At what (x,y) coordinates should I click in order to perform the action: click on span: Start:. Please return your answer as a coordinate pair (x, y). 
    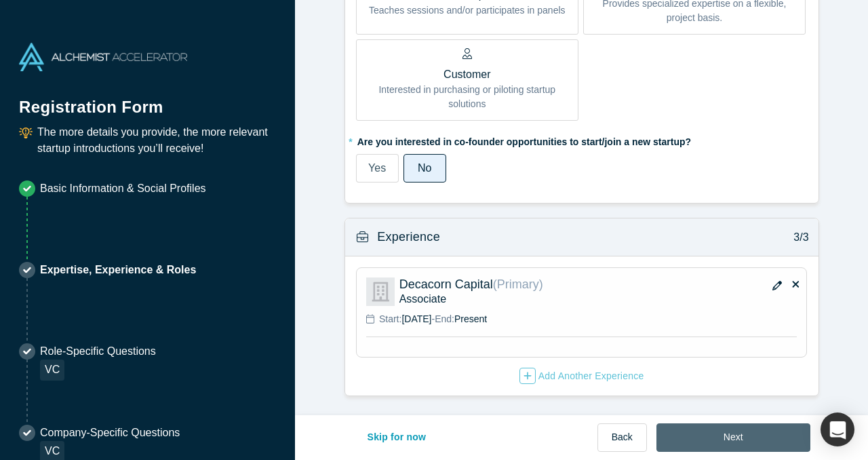
    Looking at the image, I should click on (390, 319).